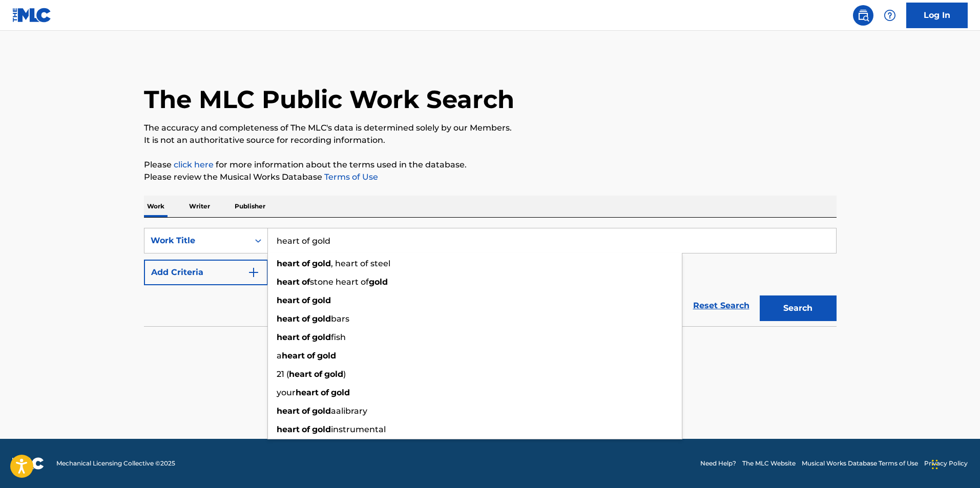 The width and height of the screenshot is (980, 488). I want to click on a: Terms of Use, so click(350, 177).